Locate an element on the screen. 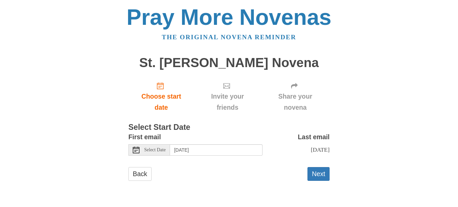  label: First email is located at coordinates (145, 137).